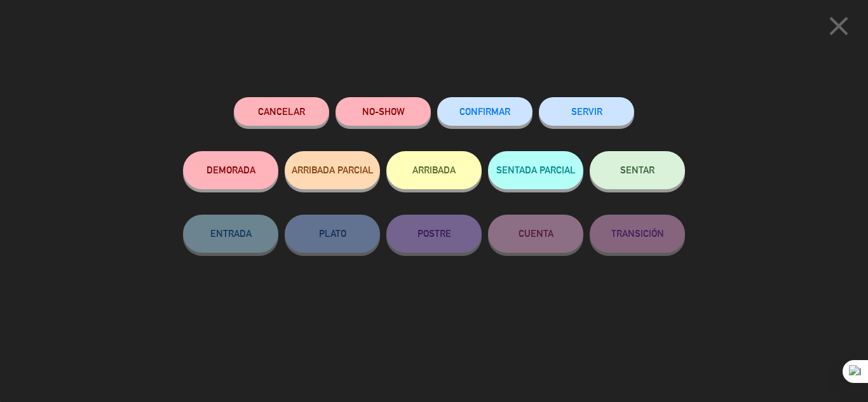 Image resolution: width=868 pixels, height=402 pixels. I want to click on button: ARRIBADA, so click(434, 170).